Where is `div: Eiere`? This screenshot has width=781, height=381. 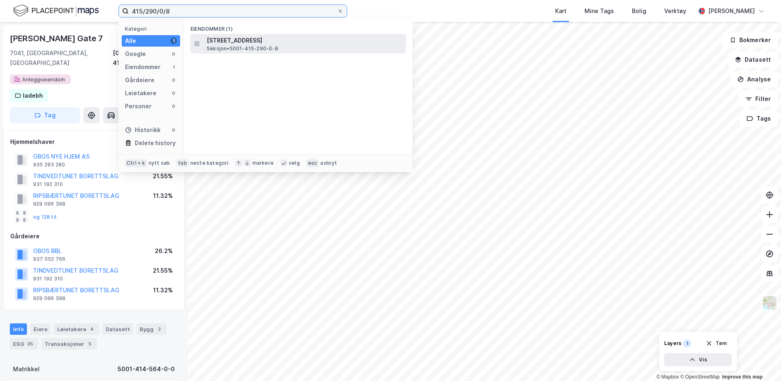
div: Eiere is located at coordinates (40, 329).